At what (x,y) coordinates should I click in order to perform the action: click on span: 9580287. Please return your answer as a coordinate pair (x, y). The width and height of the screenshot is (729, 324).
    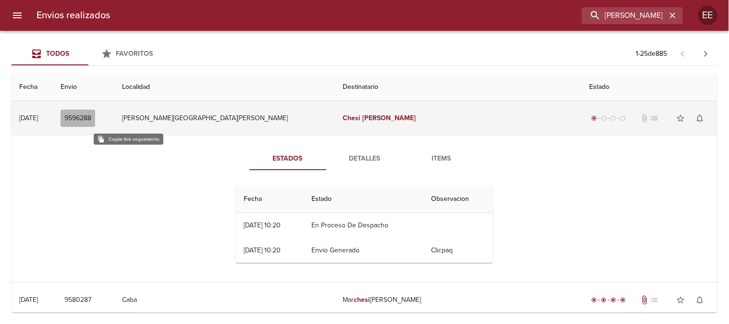
    Looking at the image, I should click on (78, 300).